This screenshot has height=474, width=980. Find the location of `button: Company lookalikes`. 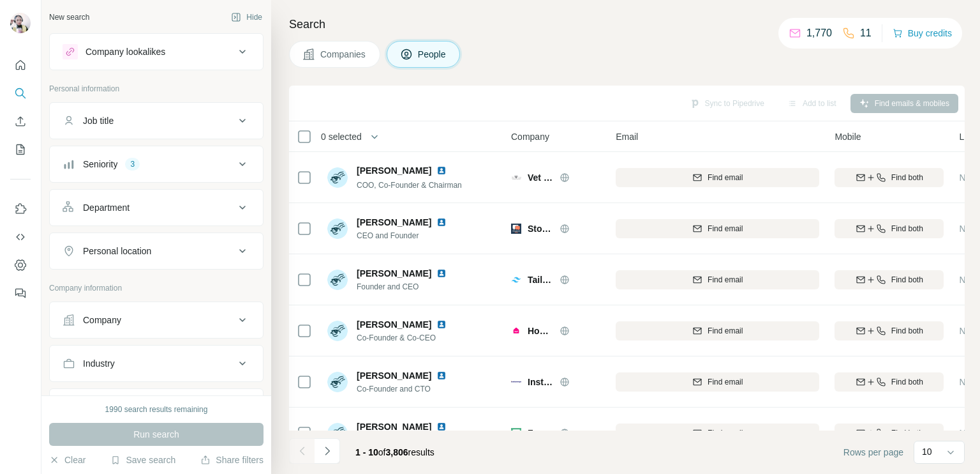

button: Company lookalikes is located at coordinates (157, 52).